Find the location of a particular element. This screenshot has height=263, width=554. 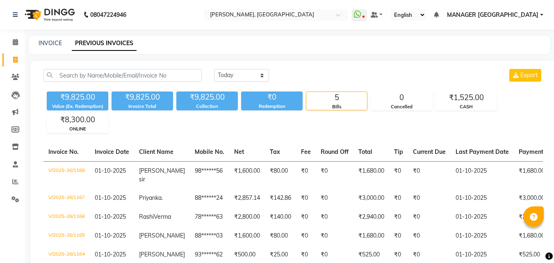

td: ₹142.86 is located at coordinates (281, 198).